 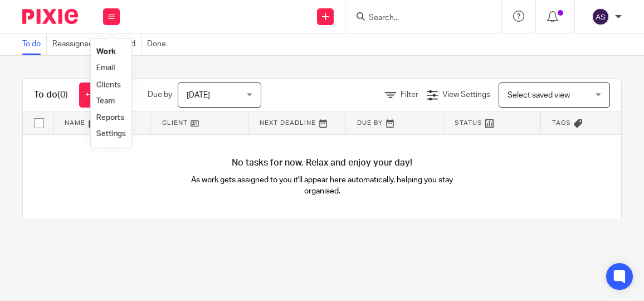 What do you see at coordinates (50, 16) in the screenshot?
I see `img: Pixie` at bounding box center [50, 16].